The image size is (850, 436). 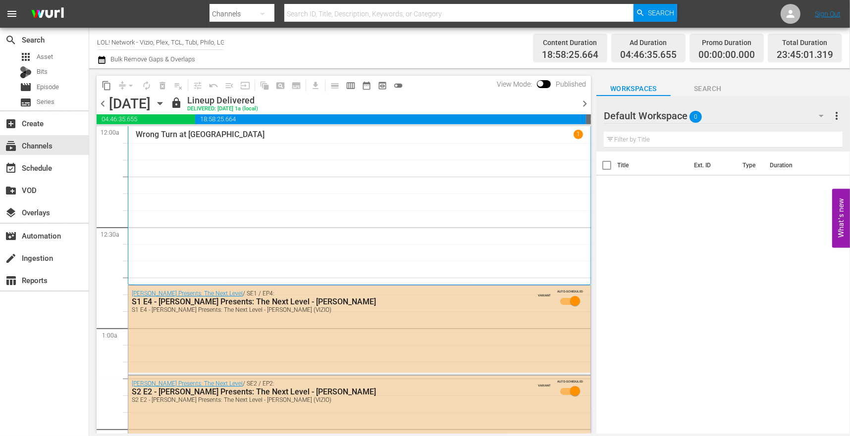 I want to click on div: Total Duration, so click(x=805, y=43).